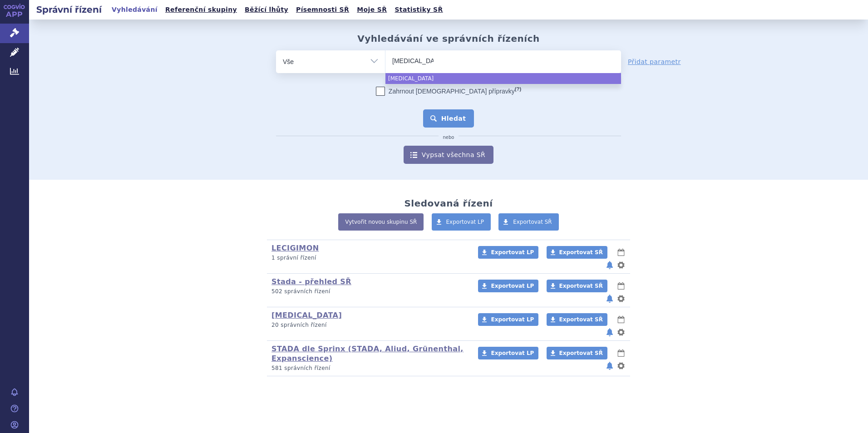  What do you see at coordinates (201, 10) in the screenshot?
I see `a: Referenční skupiny` at bounding box center [201, 10].